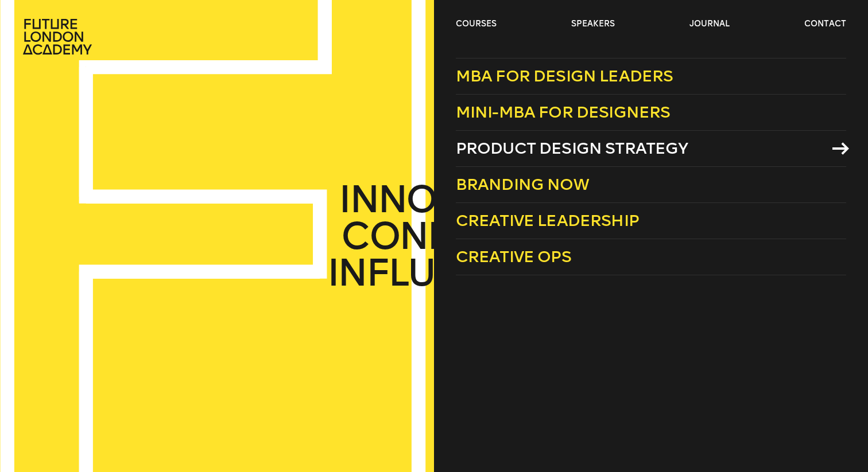 This screenshot has height=472, width=868. Describe the element at coordinates (563, 112) in the screenshot. I see `span: Mini-MBA for Designers` at that location.